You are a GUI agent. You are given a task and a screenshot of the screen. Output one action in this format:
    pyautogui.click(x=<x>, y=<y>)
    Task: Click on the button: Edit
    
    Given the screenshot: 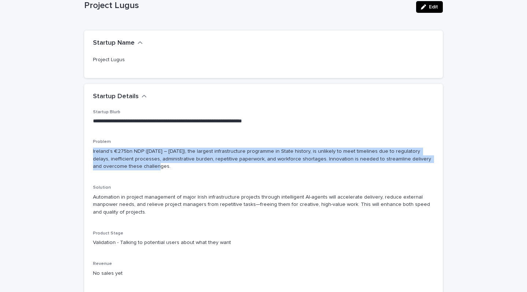 What is the action you would take?
    pyautogui.click(x=430, y=7)
    